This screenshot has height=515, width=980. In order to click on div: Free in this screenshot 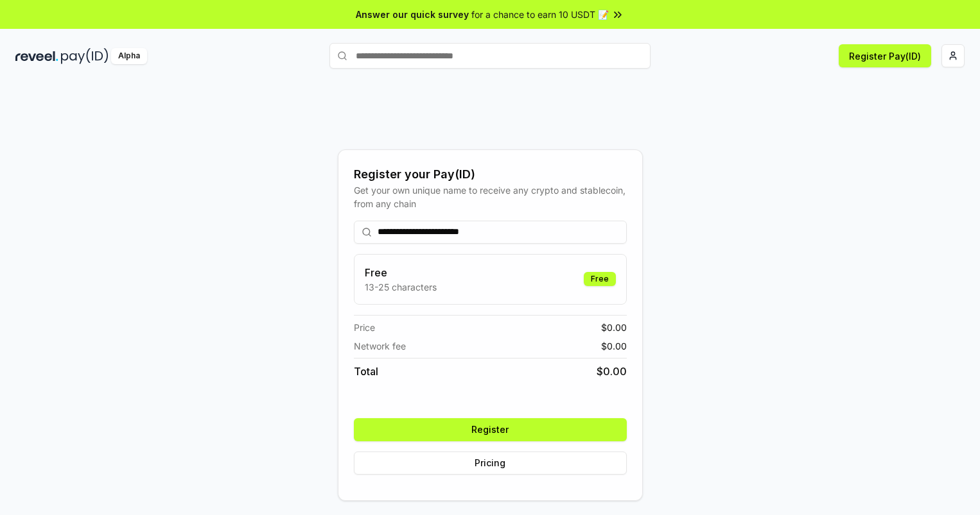, I will do `click(600, 279)`.